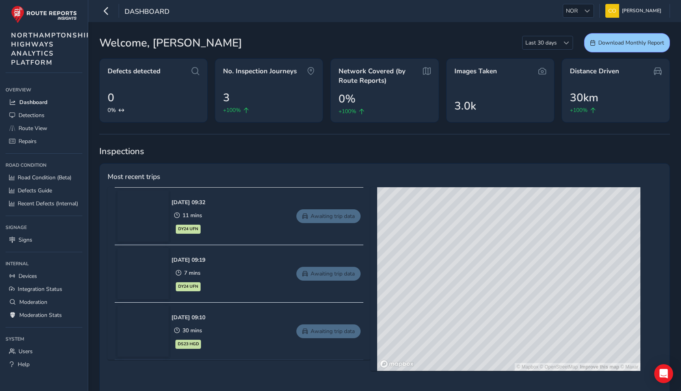 This screenshot has width=681, height=391. I want to click on span: 3, so click(226, 98).